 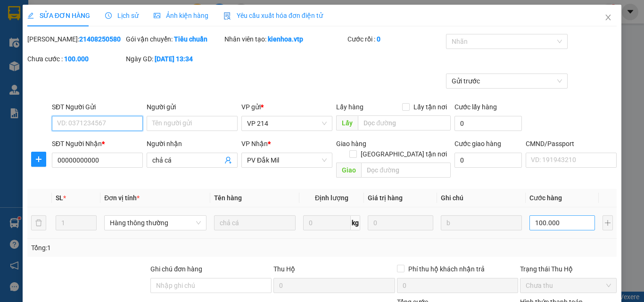 I want to click on span: kg, so click(x=355, y=223).